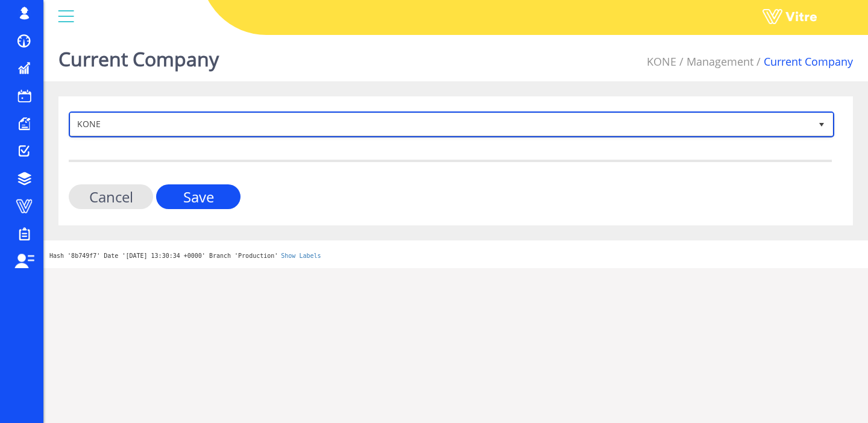 The height and width of the screenshot is (423, 868). Describe the element at coordinates (715, 62) in the screenshot. I see `li: Management` at that location.